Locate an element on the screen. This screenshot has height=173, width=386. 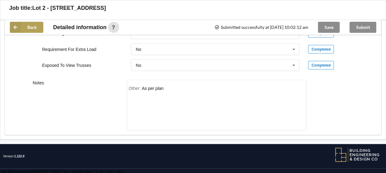
span: Detailed information is located at coordinates (80, 27).